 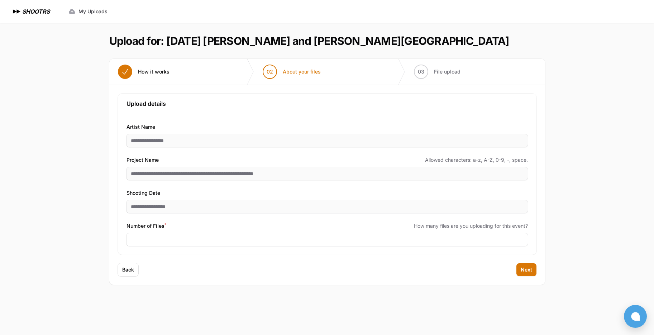 I want to click on span: My Uploads, so click(x=93, y=11).